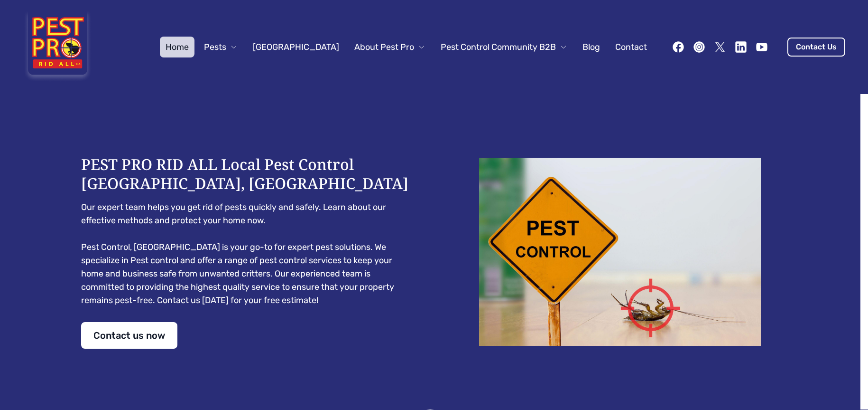  I want to click on a: Blog, so click(591, 47).